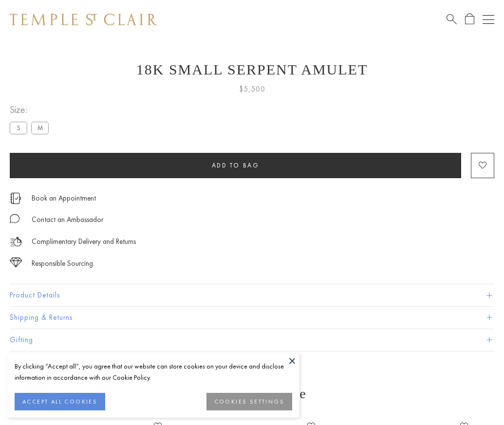 The height and width of the screenshot is (425, 504). What do you see at coordinates (469, 19) in the screenshot?
I see `a: Open Shopping Bag` at bounding box center [469, 19].